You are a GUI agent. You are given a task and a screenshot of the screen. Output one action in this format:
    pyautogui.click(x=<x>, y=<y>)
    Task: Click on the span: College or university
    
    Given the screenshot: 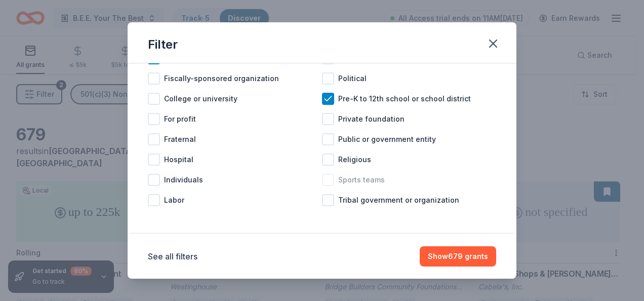 What is the action you would take?
    pyautogui.click(x=200, y=98)
    